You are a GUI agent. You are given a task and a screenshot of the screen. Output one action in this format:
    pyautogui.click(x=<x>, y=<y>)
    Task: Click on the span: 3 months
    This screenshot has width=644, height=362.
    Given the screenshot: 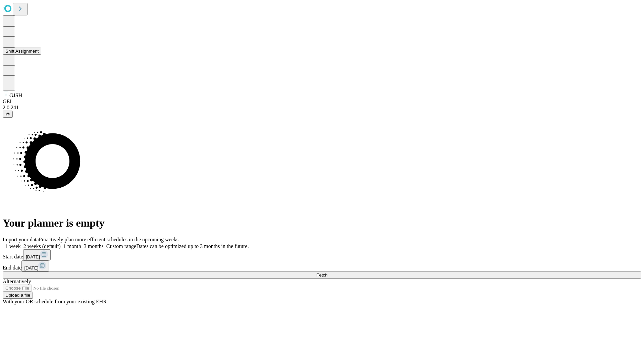 What is the action you would take?
    pyautogui.click(x=93, y=246)
    